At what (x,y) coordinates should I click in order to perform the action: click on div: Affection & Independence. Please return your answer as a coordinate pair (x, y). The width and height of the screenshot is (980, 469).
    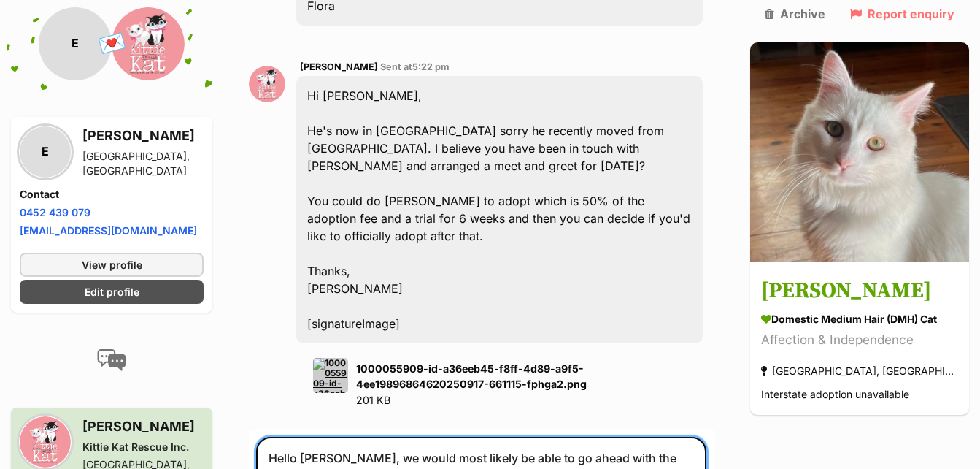
    Looking at the image, I should click on (859, 340).